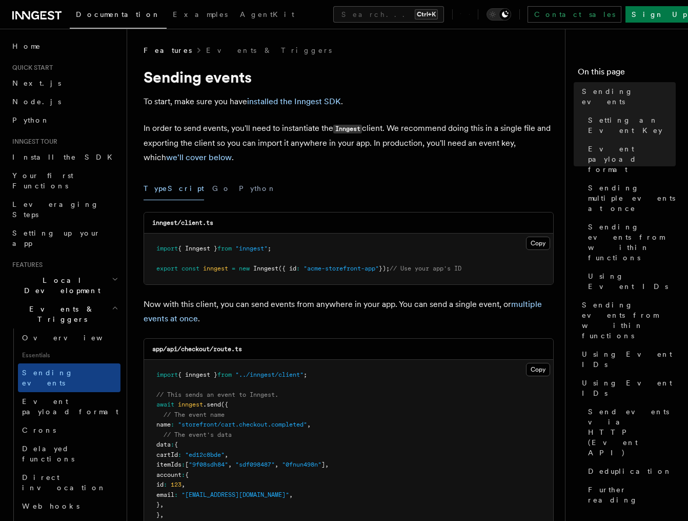 The image size is (688, 521). What do you see at coordinates (30, 68) in the screenshot?
I see `span: Quick start` at bounding box center [30, 68].